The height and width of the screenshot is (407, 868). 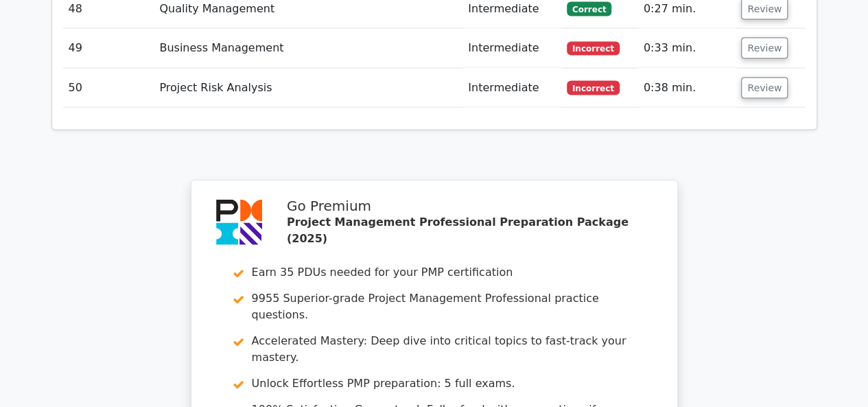 What do you see at coordinates (108, 88) in the screenshot?
I see `td: 50` at bounding box center [108, 88].